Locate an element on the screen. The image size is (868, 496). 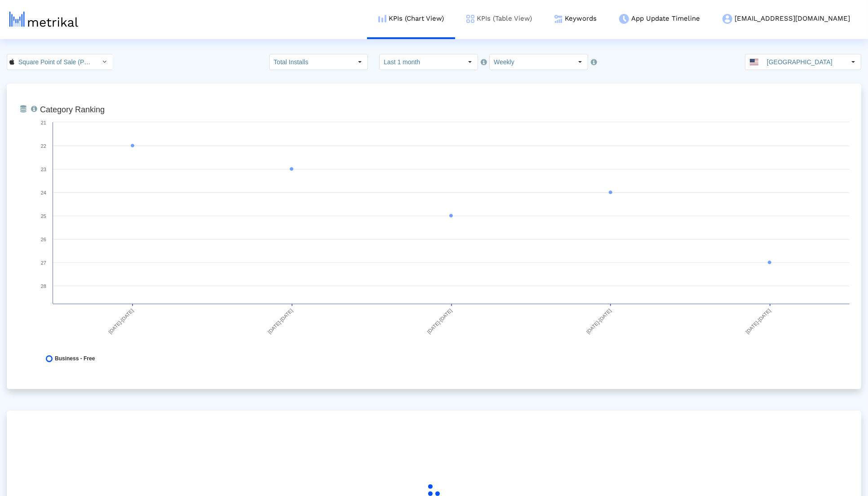
img: kpi-chart-menu-icon.png is located at coordinates (382, 18).